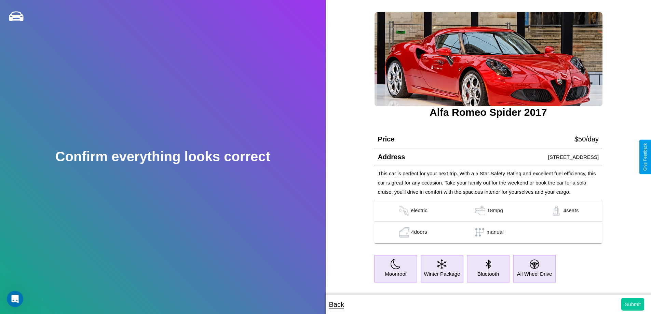 The image size is (651, 314). I want to click on h4: Address, so click(391, 157).